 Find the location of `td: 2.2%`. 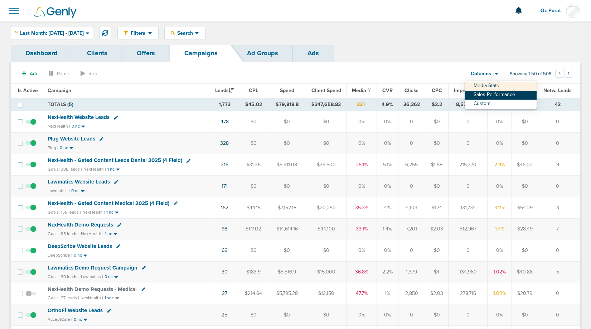

td: 2.2% is located at coordinates (388, 272).